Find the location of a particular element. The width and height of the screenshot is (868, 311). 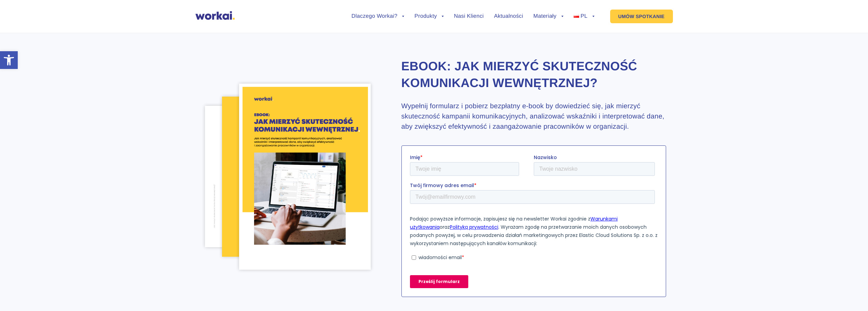

a: Nasi Klienci is located at coordinates (469, 16).